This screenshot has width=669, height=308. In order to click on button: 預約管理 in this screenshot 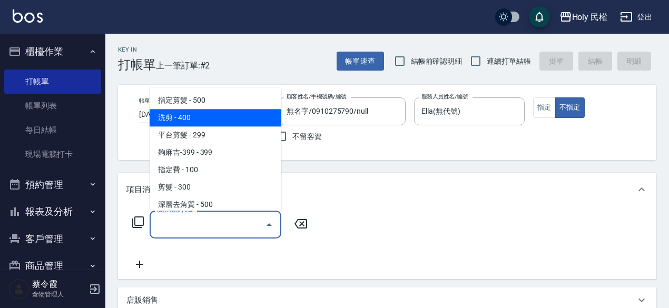, I will do `click(53, 185)`.